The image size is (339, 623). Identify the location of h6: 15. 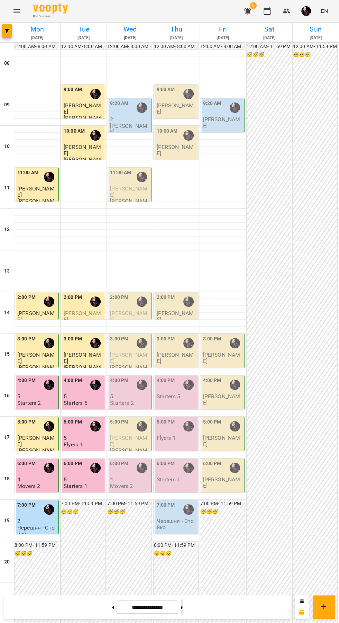
(7, 354).